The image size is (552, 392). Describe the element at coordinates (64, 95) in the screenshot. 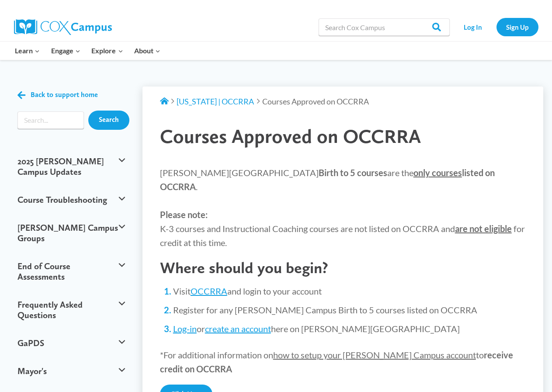

I see `span: Back to support home` at that location.